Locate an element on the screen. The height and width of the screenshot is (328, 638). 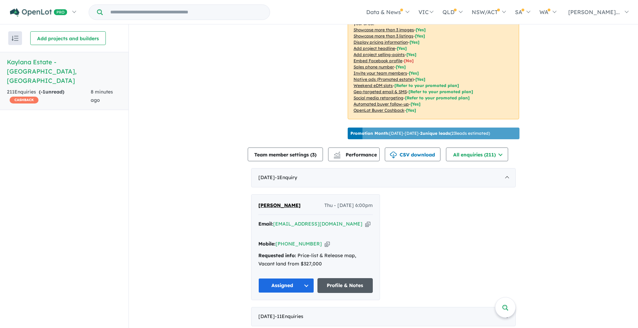
u: Embed Facebook profile is located at coordinates (378, 61).